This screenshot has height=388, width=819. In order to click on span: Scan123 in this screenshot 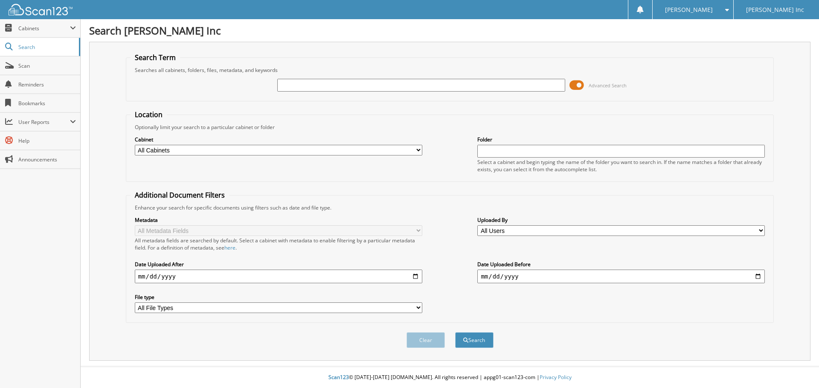, I will do `click(339, 377)`.